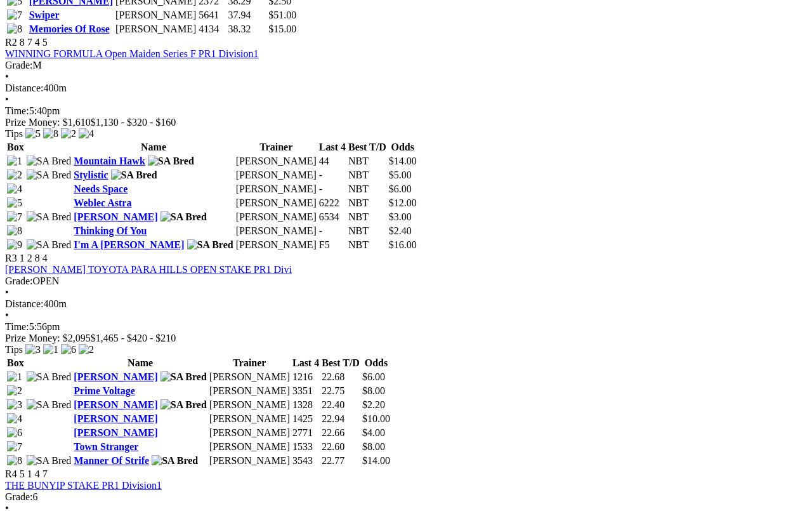 The height and width of the screenshot is (511, 812). Describe the element at coordinates (34, 257) in the screenshot. I see `span: 1 2 8 4` at that location.